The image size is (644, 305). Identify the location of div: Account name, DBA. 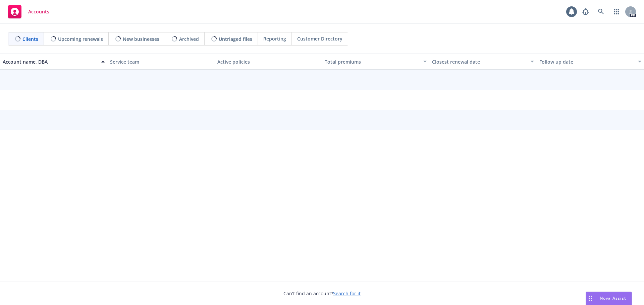
(50, 61).